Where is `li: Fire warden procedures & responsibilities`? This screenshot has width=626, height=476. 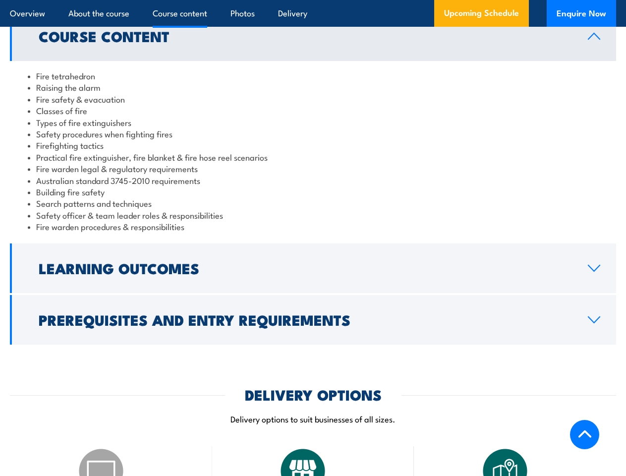 li: Fire warden procedures & responsibilities is located at coordinates (313, 226).